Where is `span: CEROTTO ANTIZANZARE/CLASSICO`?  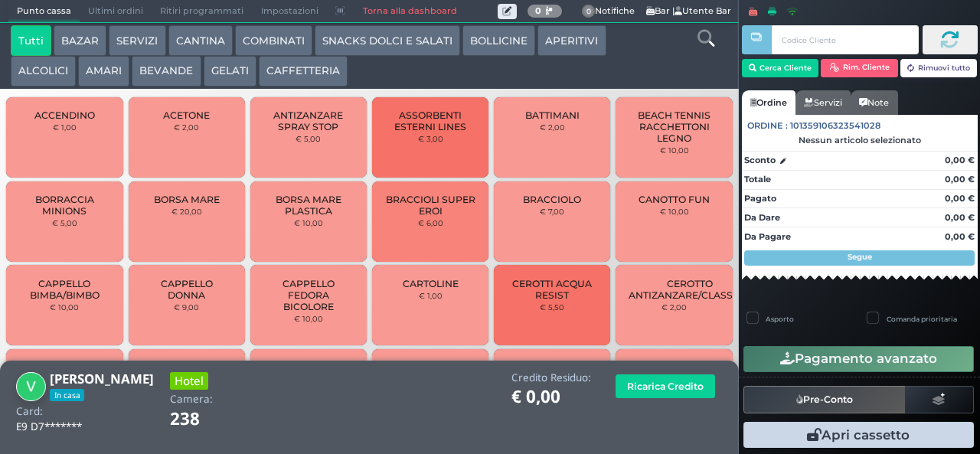 span: CEROTTO ANTIZANZARE/CLASSICO is located at coordinates (689, 289).